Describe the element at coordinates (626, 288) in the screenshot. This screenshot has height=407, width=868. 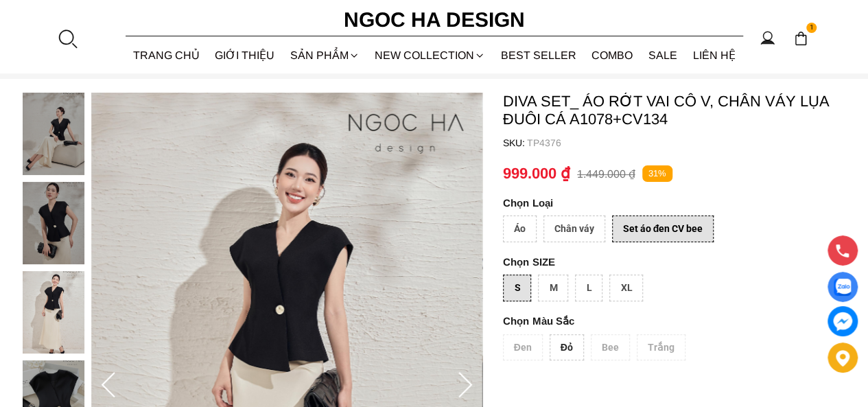
I see `div: XL` at that location.